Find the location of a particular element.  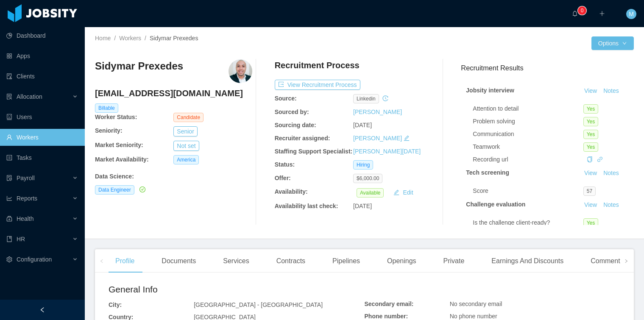

div: Recording url is located at coordinates (527, 160).